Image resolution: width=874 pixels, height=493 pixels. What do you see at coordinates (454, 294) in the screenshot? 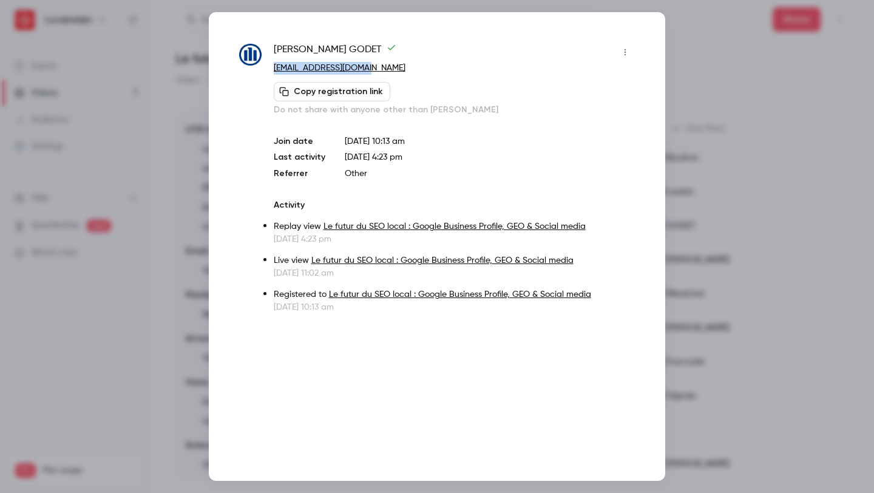
I see `p: Registered to` at bounding box center [454, 294].